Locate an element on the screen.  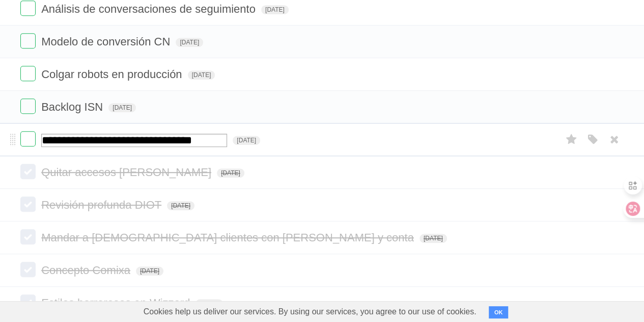
span: Concepto Comixa is located at coordinates (87, 269).